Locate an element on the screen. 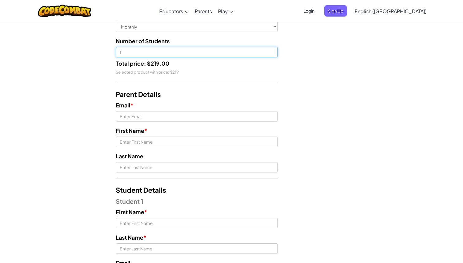 Image resolution: width=463 pixels, height=263 pixels. span: Educators is located at coordinates (171, 11).